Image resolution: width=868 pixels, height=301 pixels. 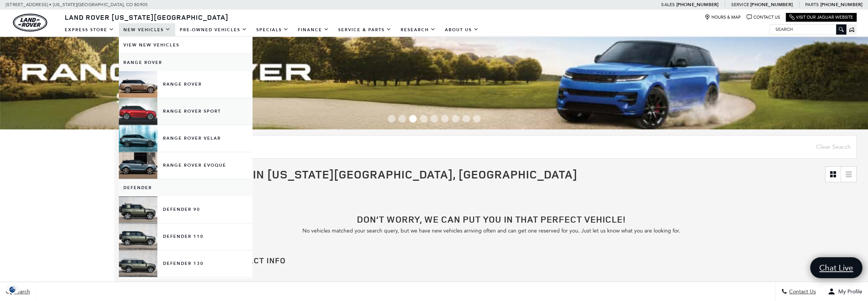 I want to click on a: Hours & Map, so click(x=723, y=17).